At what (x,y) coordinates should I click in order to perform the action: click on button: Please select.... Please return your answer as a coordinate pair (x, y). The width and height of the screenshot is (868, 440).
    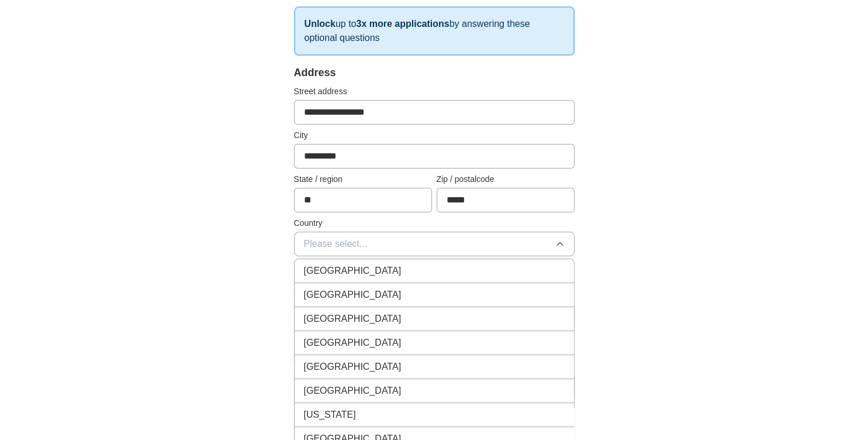
    Looking at the image, I should click on (434, 243).